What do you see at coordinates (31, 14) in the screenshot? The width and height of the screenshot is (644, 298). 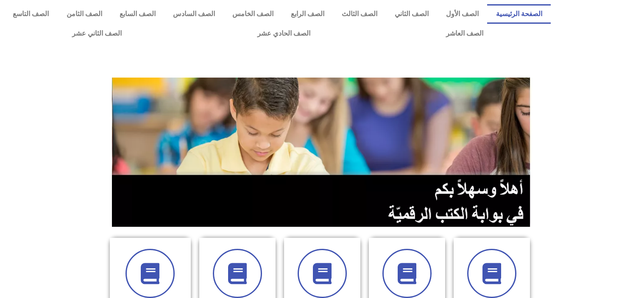 I see `a: الصف التاسع` at bounding box center [31, 14].